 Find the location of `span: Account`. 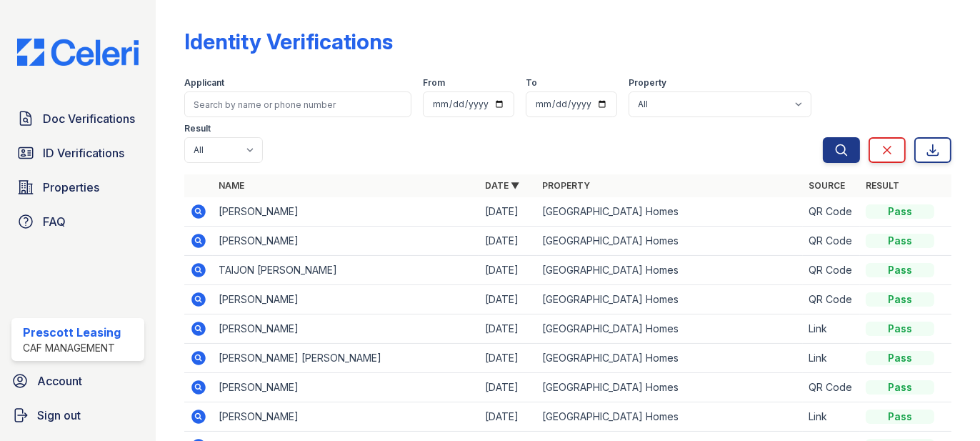

span: Account is located at coordinates (59, 381).